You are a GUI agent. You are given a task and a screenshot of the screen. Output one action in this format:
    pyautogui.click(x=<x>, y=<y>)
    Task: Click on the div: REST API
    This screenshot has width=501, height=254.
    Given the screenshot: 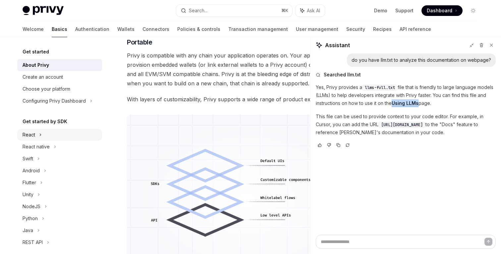 What is the action you would take?
    pyautogui.click(x=32, y=242)
    